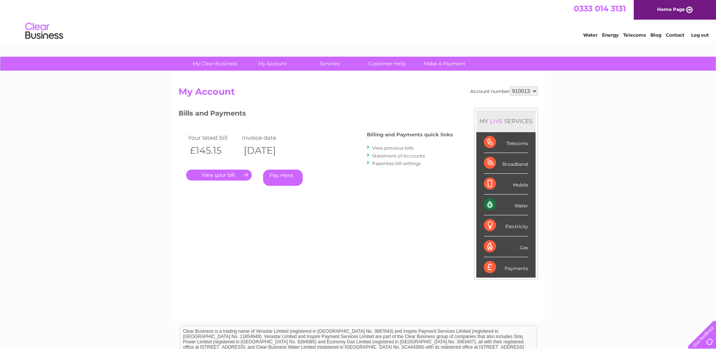 The image size is (716, 349). Describe the element at coordinates (506, 205) in the screenshot. I see `div: Water` at that location.